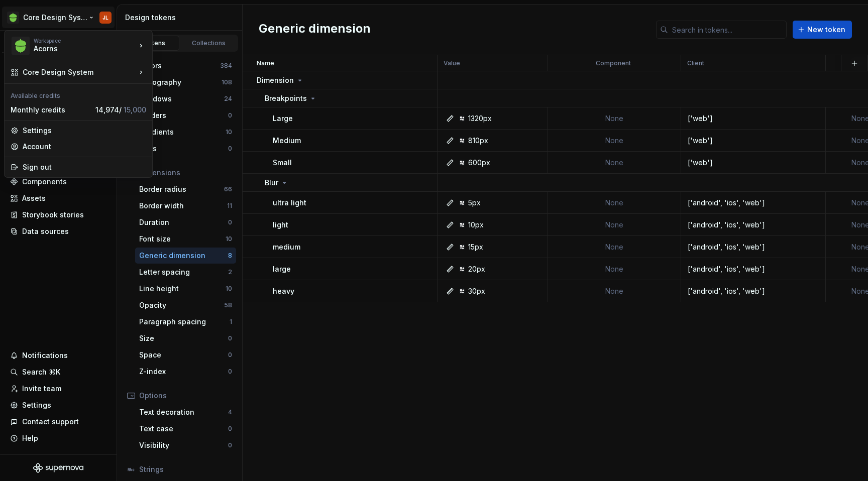 Image resolution: width=868 pixels, height=481 pixels. What do you see at coordinates (79, 72) in the screenshot?
I see `div: Core Design System` at bounding box center [79, 72].